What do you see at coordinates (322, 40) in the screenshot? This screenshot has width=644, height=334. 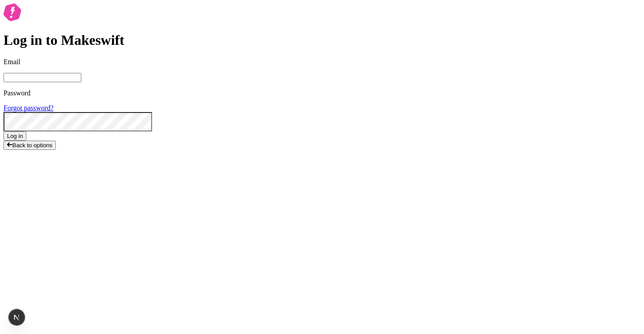 I see `h1: Log in to Makeswift` at bounding box center [322, 40].